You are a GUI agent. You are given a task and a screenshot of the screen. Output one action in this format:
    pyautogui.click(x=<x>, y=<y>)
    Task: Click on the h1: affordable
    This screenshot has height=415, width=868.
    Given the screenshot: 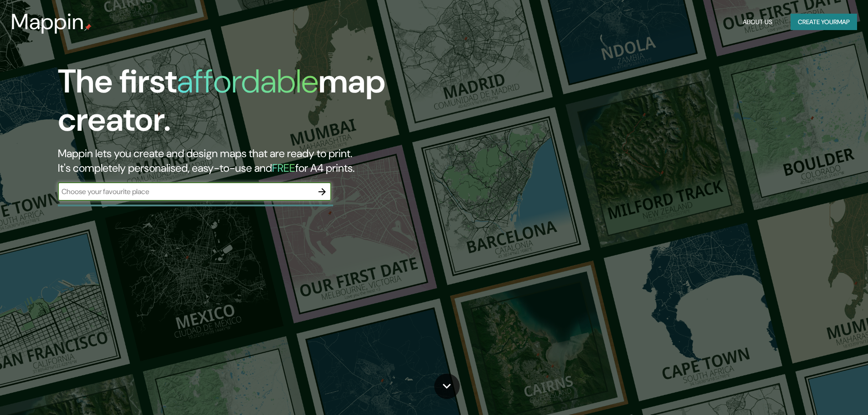 What is the action you would take?
    pyautogui.click(x=247, y=81)
    